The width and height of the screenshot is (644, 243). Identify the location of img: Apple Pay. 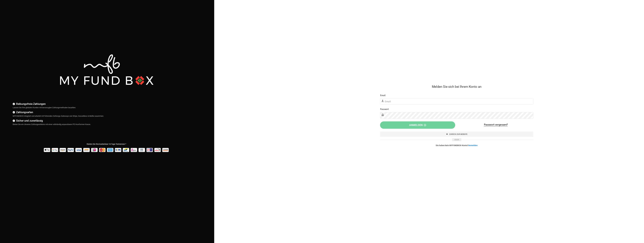
(47, 150).